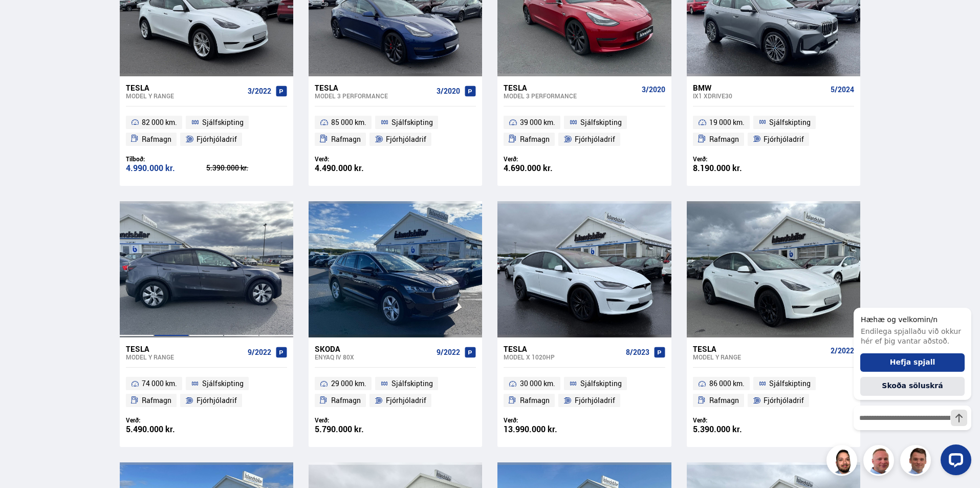 This screenshot has height=488, width=980. I want to click on a: Tesla Model Y RANGE 9/2022 74 000 km. Sjálfskipting Rafmagn Fjórhjóladrif Verð: 5.490.000 kr., so click(207, 392).